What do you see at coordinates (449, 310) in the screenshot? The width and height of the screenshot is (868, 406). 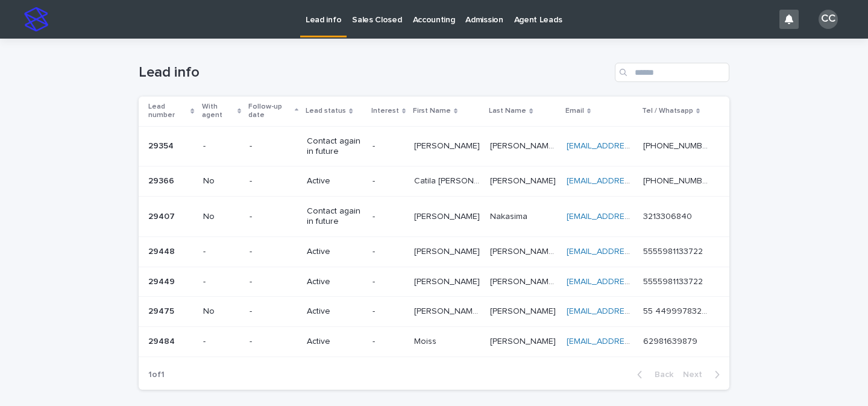 I see `p: Maria de Lourdes da Silva` at bounding box center [449, 310].